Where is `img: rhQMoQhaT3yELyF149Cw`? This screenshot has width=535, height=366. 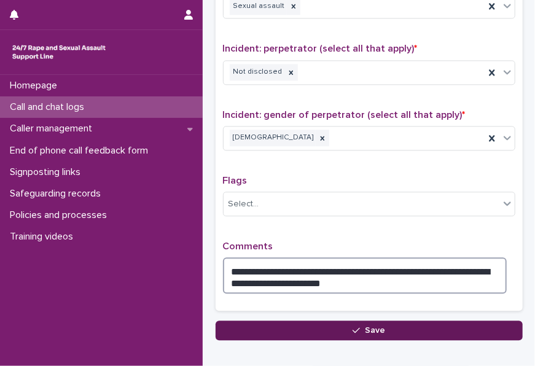
img: rhQMoQhaT3yELyF149Cw is located at coordinates (59, 52).